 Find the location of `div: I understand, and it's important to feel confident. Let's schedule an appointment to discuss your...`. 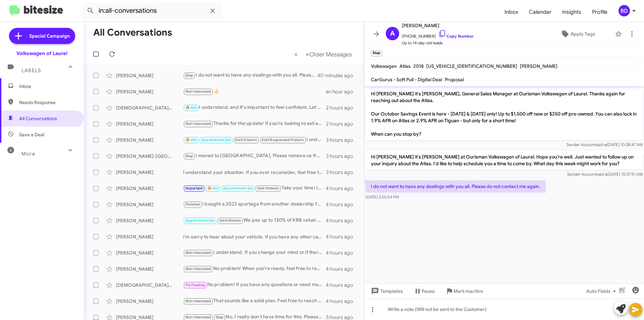

div: I understand, and it's important to feel confident. Let's schedule an appointment to discuss your... is located at coordinates (255, 107).